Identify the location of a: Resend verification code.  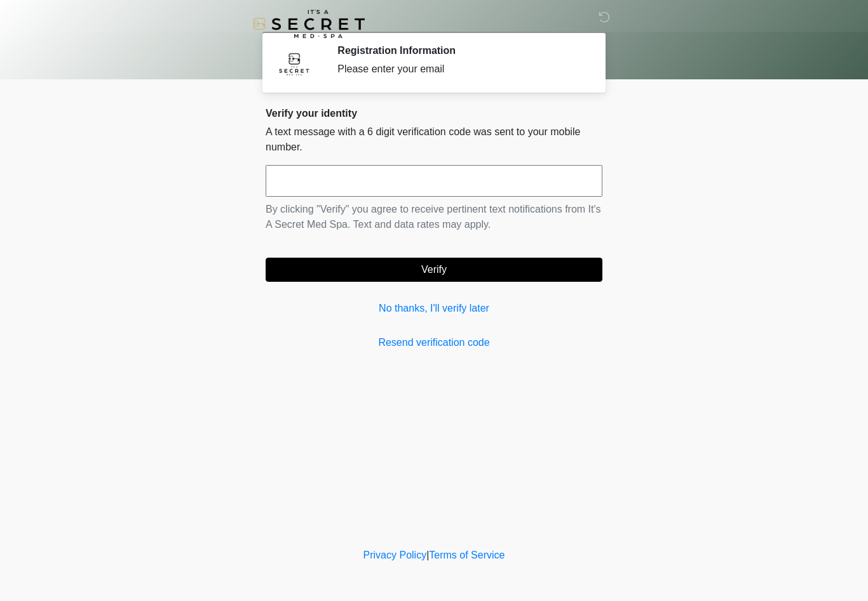
(434, 343).